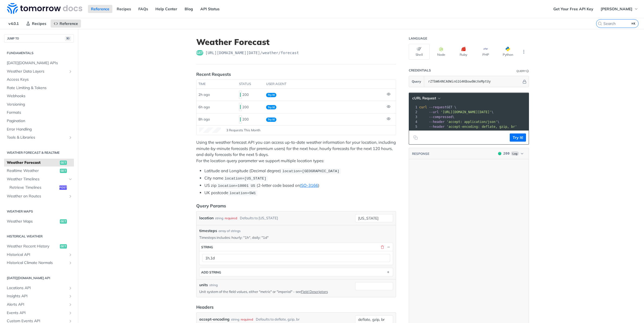 The width and height of the screenshot is (644, 323). Describe the element at coordinates (573, 9) in the screenshot. I see `a: Get Your Free API Key` at that location.